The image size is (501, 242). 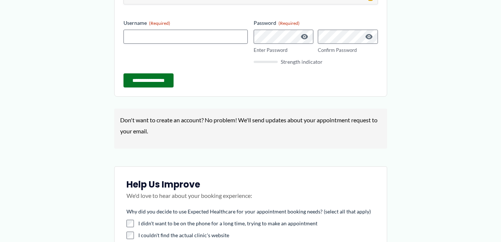 I want to click on p: We'd love to hear about your booking experience:, so click(x=251, y=199).